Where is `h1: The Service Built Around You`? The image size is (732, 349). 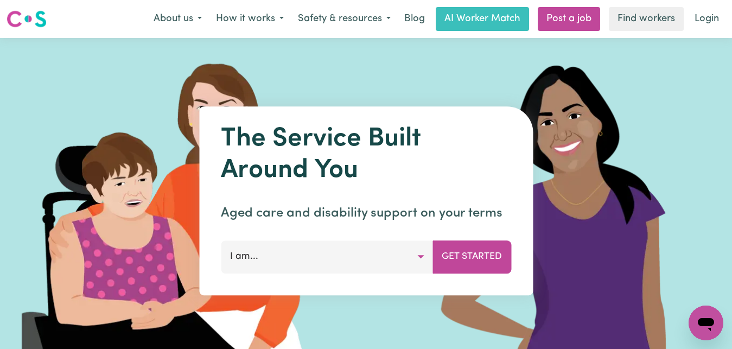 h1: The Service Built Around You is located at coordinates (366, 155).